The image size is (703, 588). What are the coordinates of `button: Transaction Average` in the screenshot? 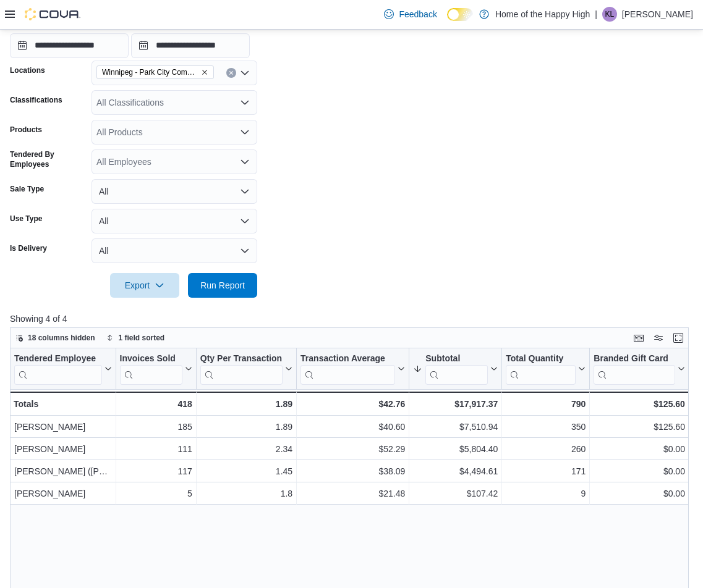 It's located at (353, 368).